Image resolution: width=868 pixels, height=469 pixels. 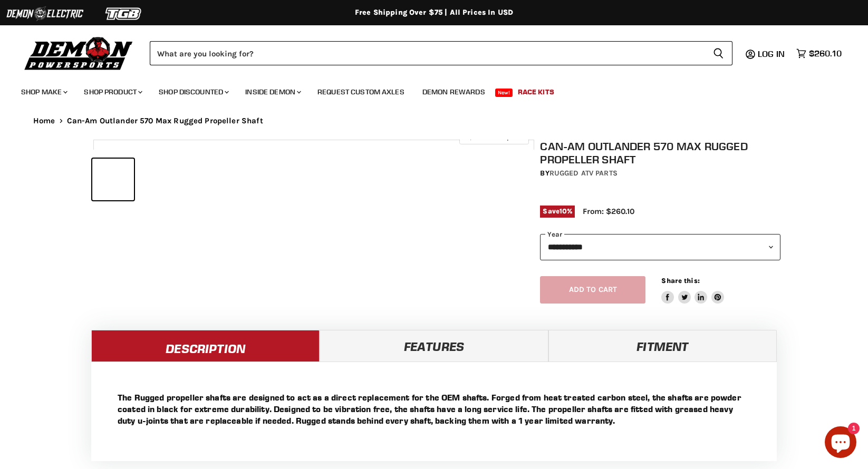 I want to click on a: Features, so click(x=434, y=346).